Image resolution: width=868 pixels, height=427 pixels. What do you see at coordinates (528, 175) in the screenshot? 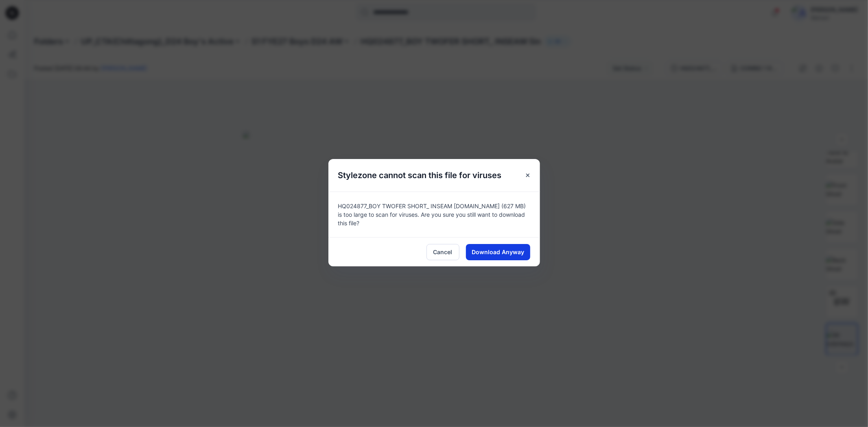
I see `button: Close` at bounding box center [528, 175].